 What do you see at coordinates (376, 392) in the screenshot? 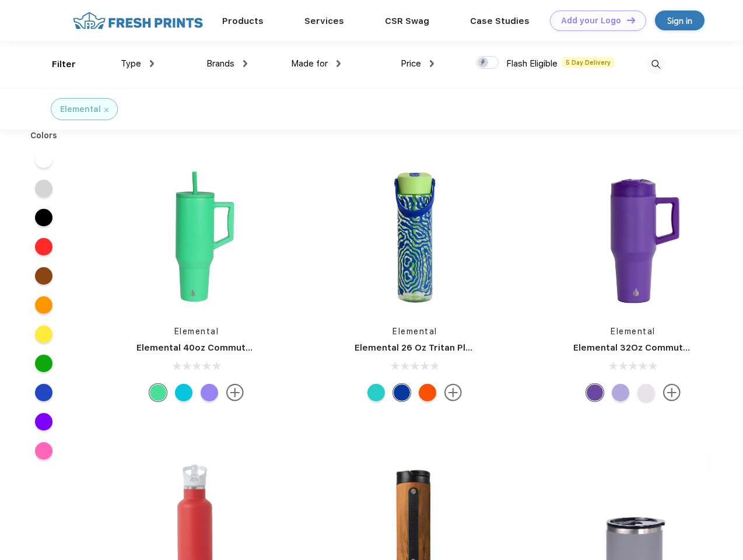
I see `div: Robin's Egg` at bounding box center [376, 392].